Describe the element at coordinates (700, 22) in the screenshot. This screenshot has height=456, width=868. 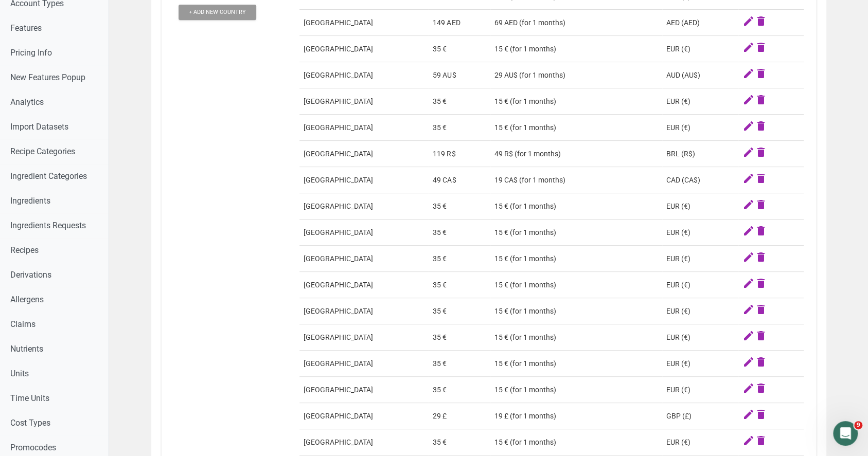
I see `td: AED (AED)` at that location.